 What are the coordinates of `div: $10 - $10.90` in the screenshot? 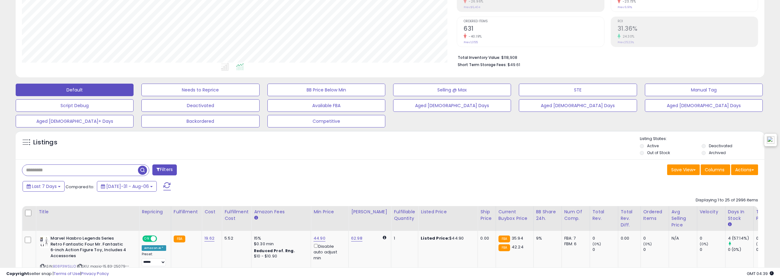 It's located at (280, 257).